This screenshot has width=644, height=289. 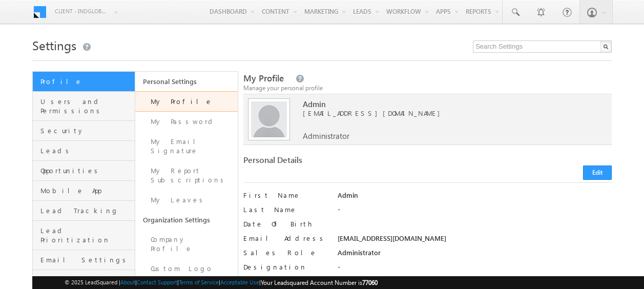 What do you see at coordinates (157, 282) in the screenshot?
I see `a: Contact Support` at bounding box center [157, 282].